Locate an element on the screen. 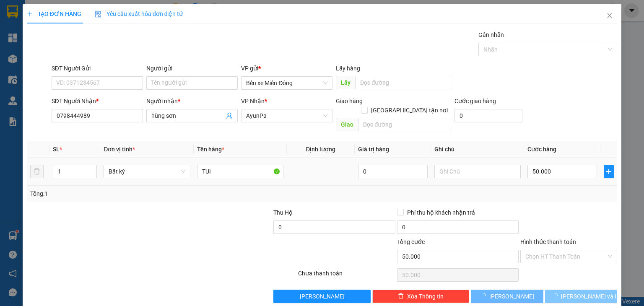 This screenshot has height=306, width=644. button: Close is located at coordinates (610, 16).